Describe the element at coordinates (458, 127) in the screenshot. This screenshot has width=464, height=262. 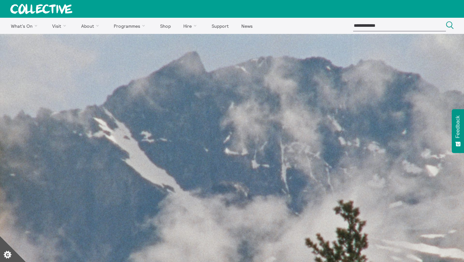
I see `span: Feedback` at that location.